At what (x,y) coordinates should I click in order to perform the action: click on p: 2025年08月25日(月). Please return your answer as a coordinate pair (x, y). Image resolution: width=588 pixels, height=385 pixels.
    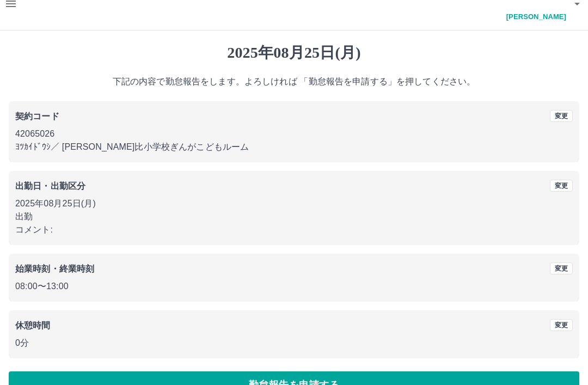
    Looking at the image, I should click on (294, 204).